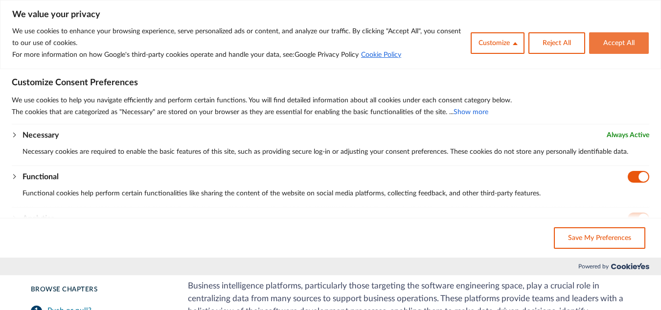 This screenshot has width=661, height=310. I want to click on p: Necessary cookies are required to enable the basic features of this site, such as providing secur..., so click(336, 152).